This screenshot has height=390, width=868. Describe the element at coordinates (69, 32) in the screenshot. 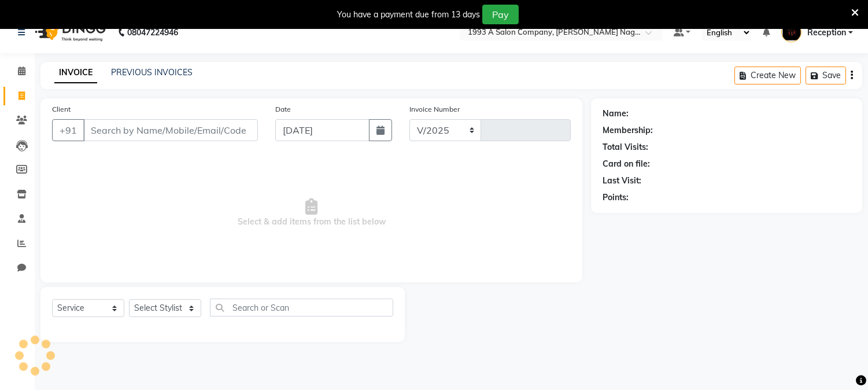

I see `img: logo` at that location.